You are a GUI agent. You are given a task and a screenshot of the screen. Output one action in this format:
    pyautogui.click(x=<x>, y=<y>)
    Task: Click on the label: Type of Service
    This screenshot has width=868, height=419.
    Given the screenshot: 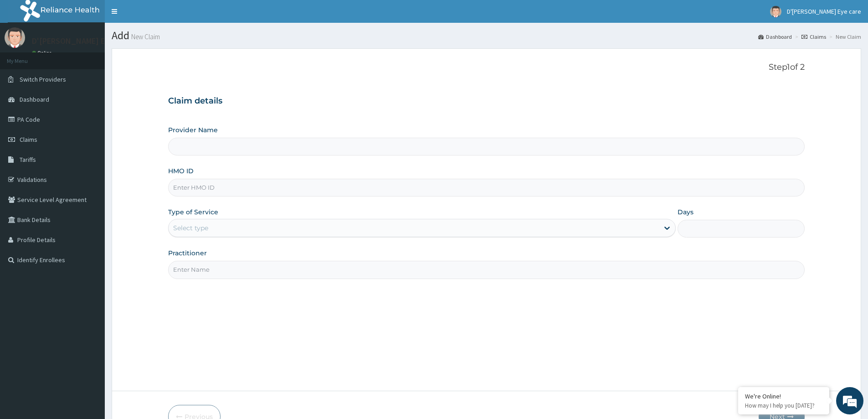 What is the action you would take?
    pyautogui.click(x=193, y=212)
    